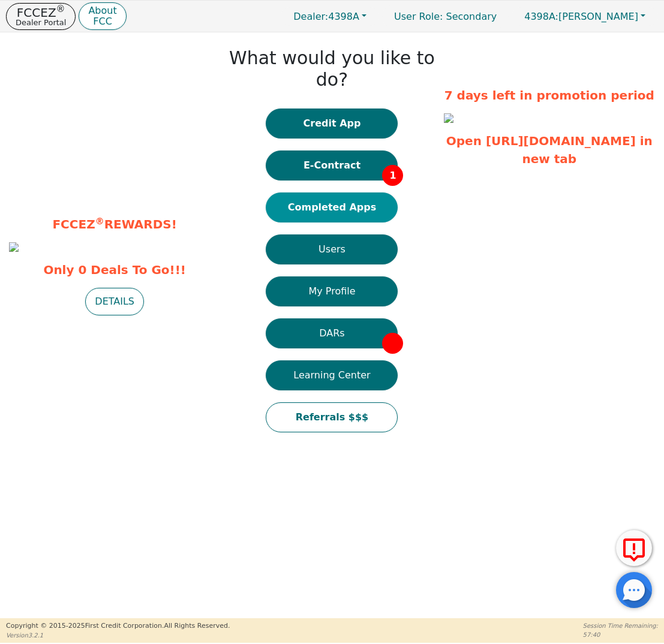  What do you see at coordinates (445, 16) in the screenshot?
I see `a: User Role: Secondary` at bounding box center [445, 16].